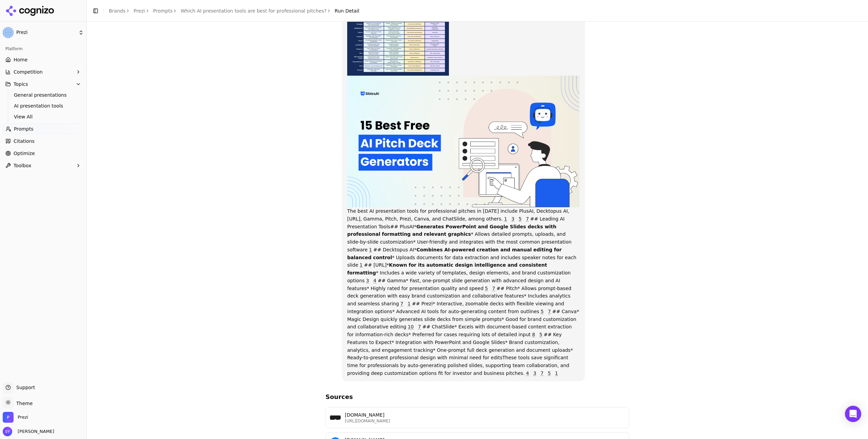  Describe the element at coordinates (452, 230) in the screenshot. I see `strong: Generates PowerPoint and Google Slides decks with professional formatting and relevant graphics` at that location.